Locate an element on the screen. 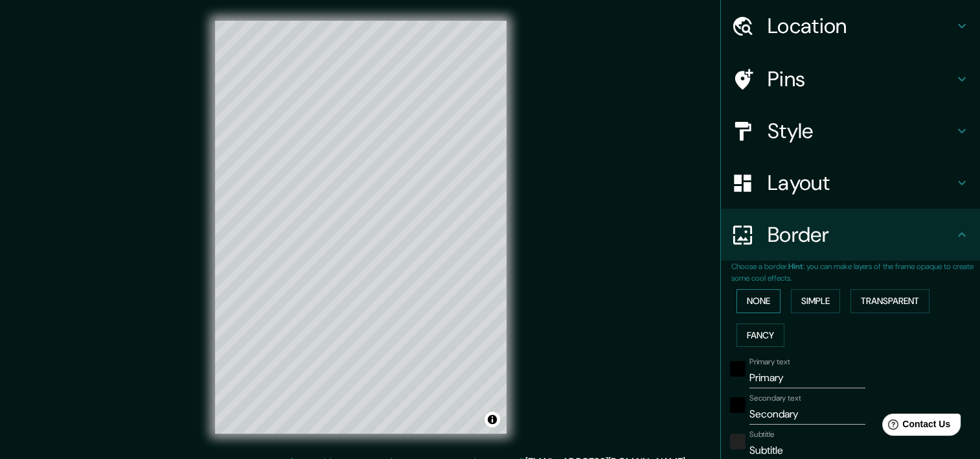  h4: Border is located at coordinates (860, 234).